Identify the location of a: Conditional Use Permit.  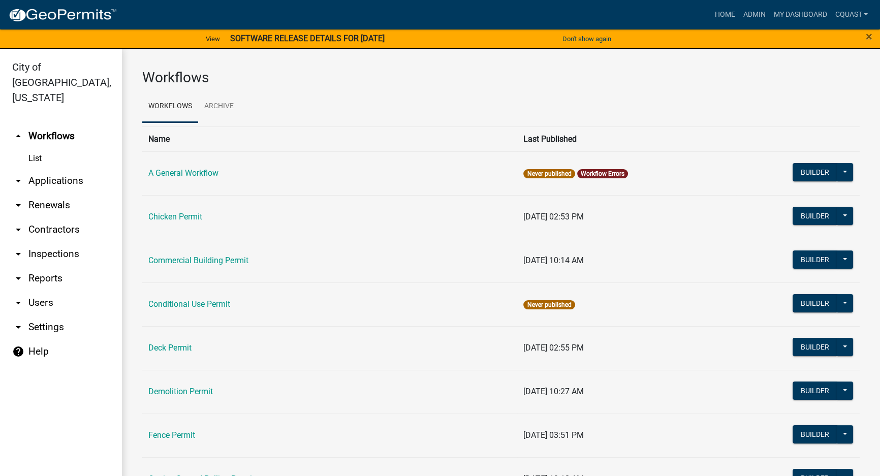
(189, 304).